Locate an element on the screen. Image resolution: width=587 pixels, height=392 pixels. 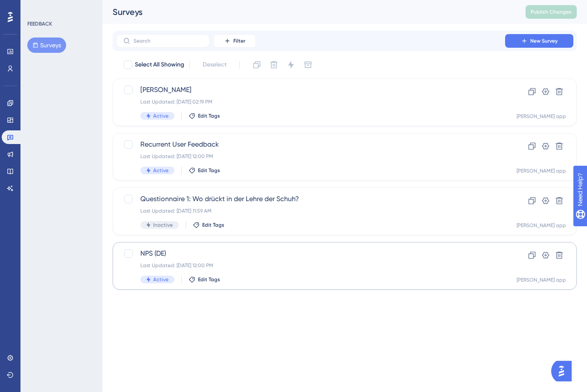
button: Filter is located at coordinates (235, 41).